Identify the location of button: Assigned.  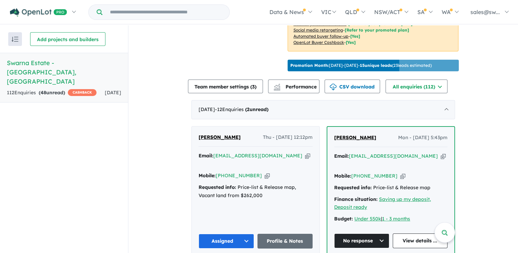
(226, 241).